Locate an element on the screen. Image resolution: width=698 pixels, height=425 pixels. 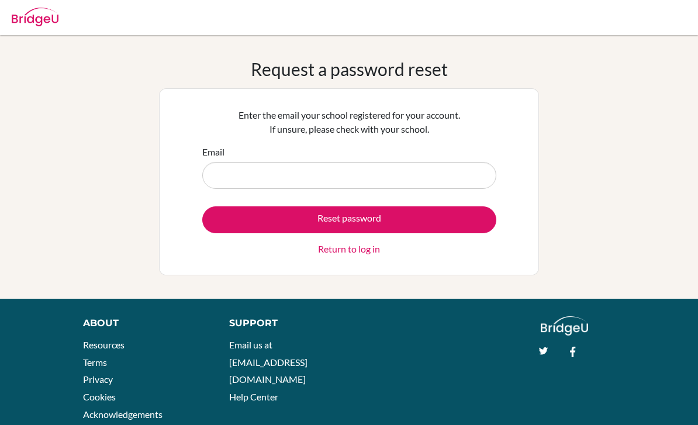
div: Support is located at coordinates (284, 323).